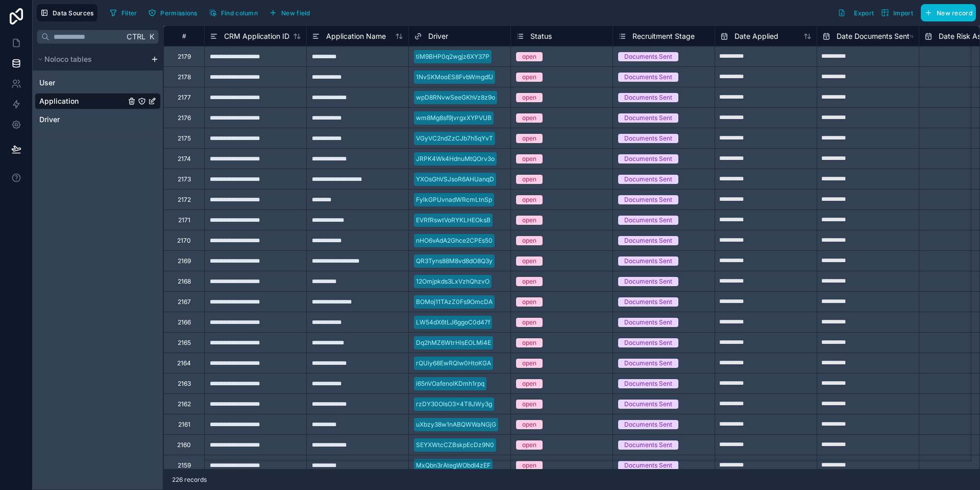 This screenshot has width=980, height=490. What do you see at coordinates (233, 13) in the screenshot?
I see `button: Find column` at bounding box center [233, 13].